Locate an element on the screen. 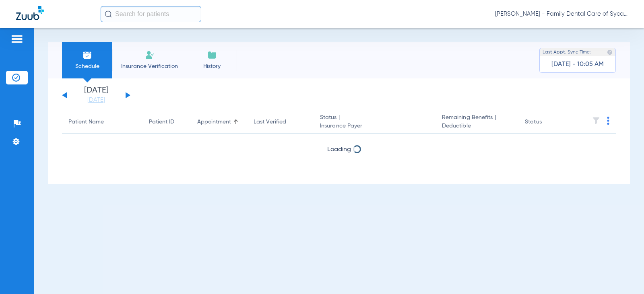 Image resolution: width=644 pixels, height=294 pixels. th: Status | is located at coordinates (374, 122).